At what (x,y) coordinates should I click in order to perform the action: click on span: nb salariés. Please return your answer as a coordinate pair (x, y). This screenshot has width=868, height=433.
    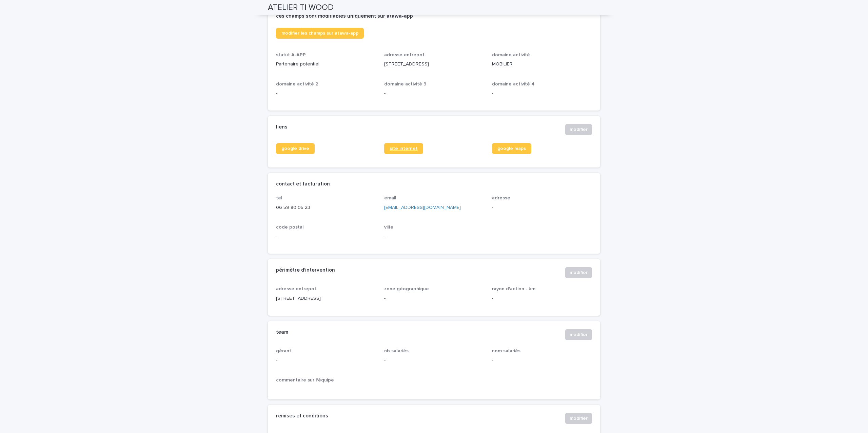
    Looking at the image, I should click on (396, 351).